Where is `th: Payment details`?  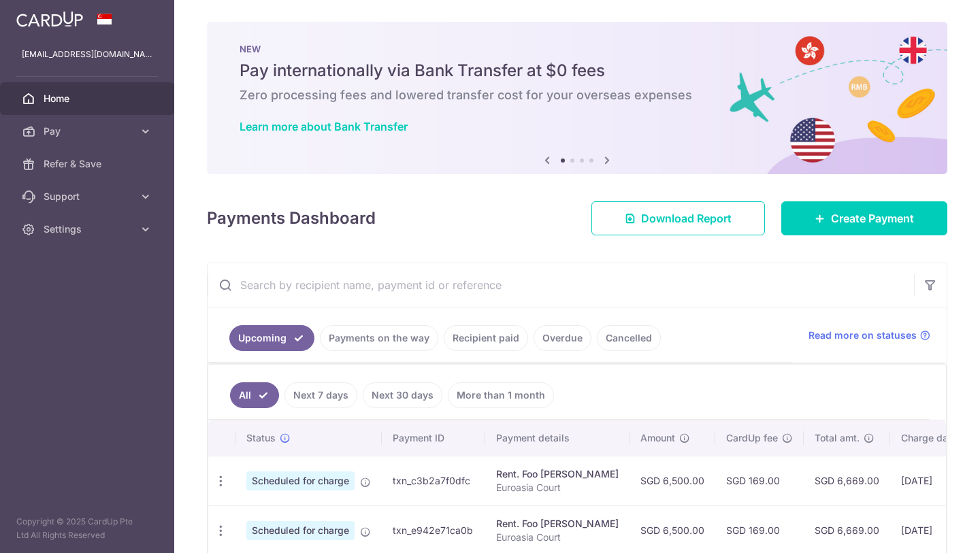
th: Payment details is located at coordinates (557, 438).